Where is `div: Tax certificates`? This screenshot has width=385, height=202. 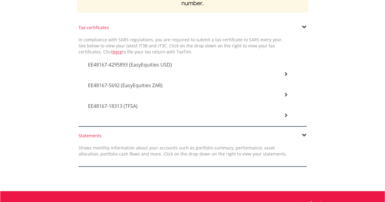 div: Tax certificates is located at coordinates (192, 28).